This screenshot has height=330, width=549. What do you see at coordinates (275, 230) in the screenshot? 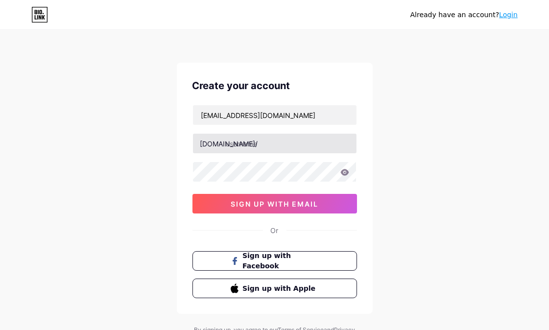
I see `div: Or` at bounding box center [275, 230].